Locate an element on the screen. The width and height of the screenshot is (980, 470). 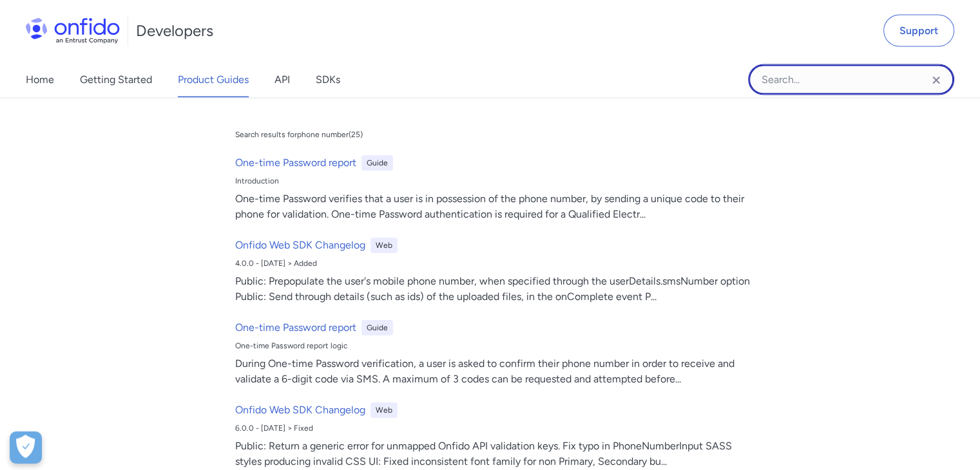
svg: Clear search field button is located at coordinates (936, 80).